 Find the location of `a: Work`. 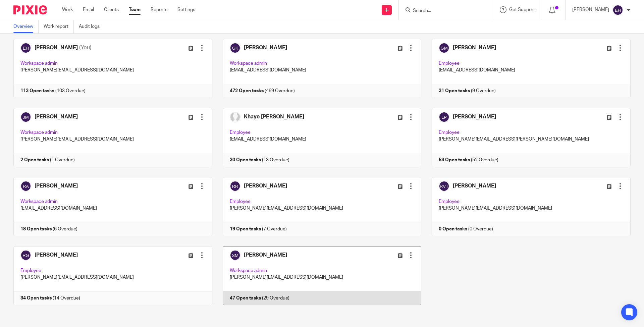

a: Work is located at coordinates (68, 10).